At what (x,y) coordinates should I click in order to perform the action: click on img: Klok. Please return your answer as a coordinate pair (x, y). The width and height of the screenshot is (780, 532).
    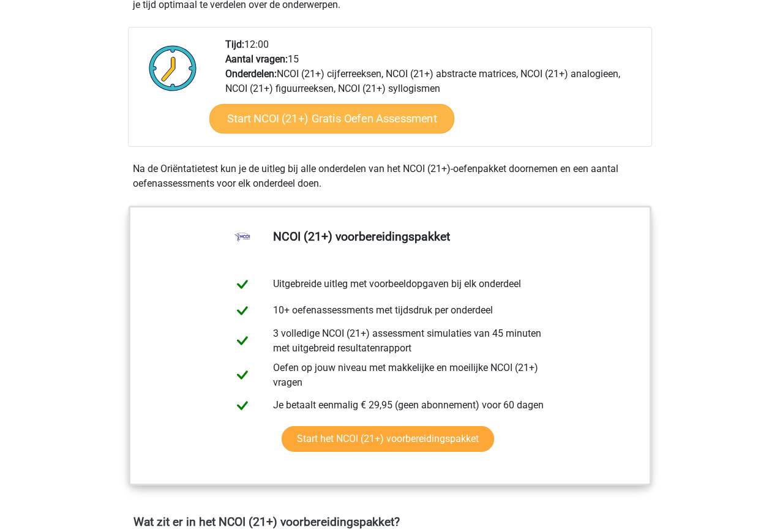
    Looking at the image, I should click on (173, 69).